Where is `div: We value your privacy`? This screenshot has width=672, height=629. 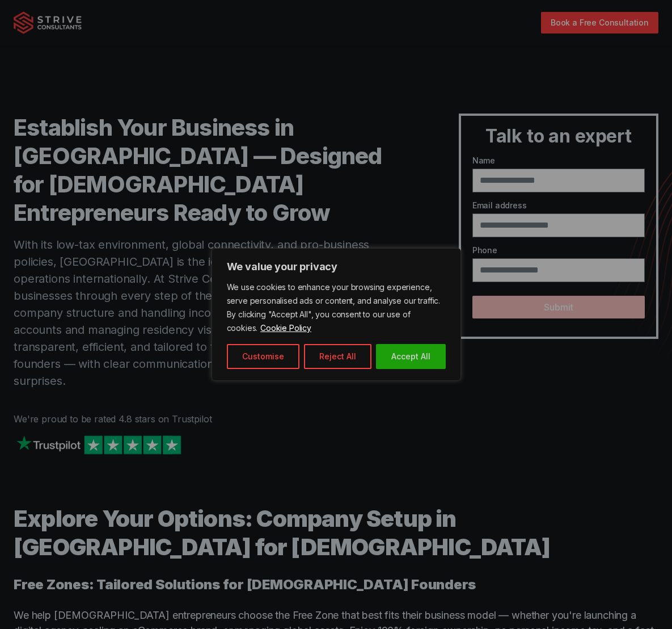
div: We value your privacy is located at coordinates (336, 314).